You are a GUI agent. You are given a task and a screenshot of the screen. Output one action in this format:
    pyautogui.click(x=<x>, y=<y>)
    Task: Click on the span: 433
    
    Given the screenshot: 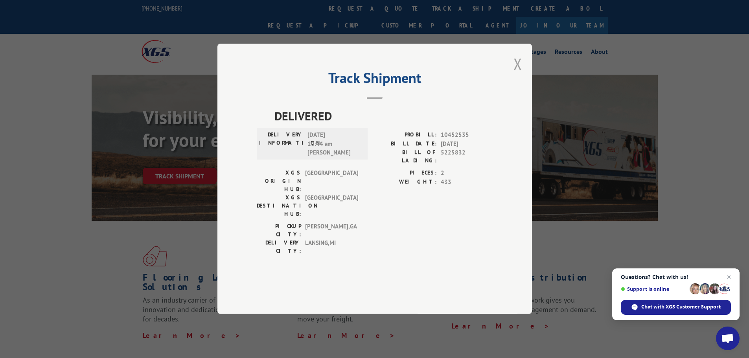 What is the action you would take?
    pyautogui.click(x=467, y=182)
    